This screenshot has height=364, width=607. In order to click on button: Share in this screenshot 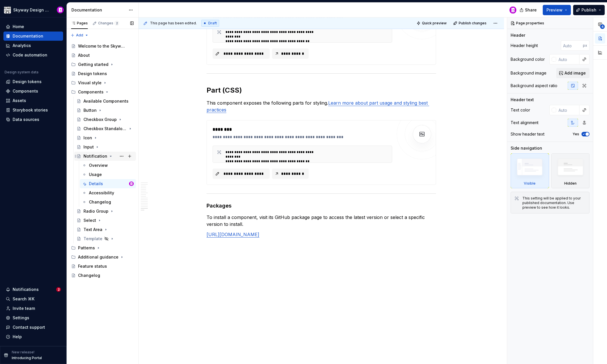, I will do `click(528, 10)`.